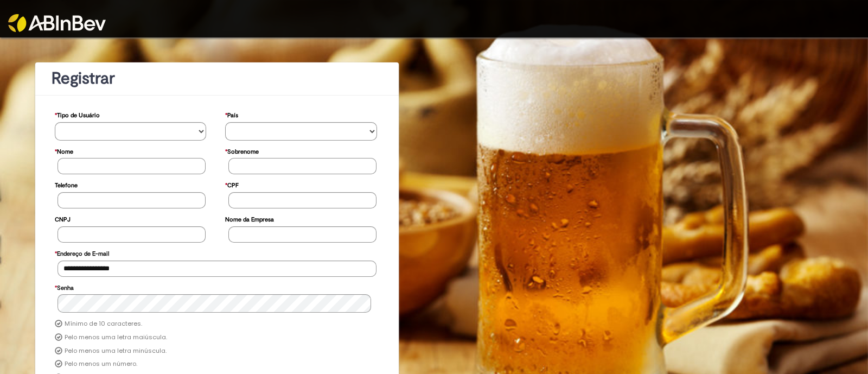 This screenshot has height=374, width=868. I want to click on label: Tipo de Usuário, so click(77, 114).